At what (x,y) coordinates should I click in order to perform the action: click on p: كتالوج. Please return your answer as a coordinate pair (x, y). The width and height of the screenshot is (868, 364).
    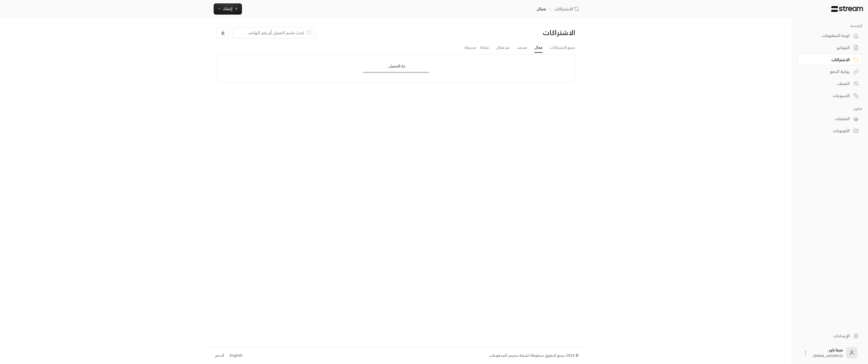
    Looking at the image, I should click on (830, 109).